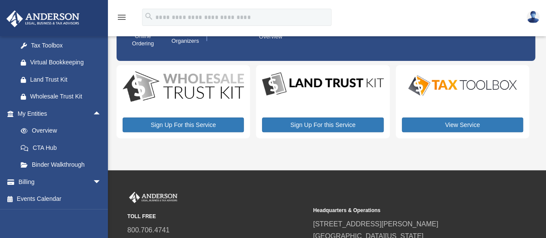  I want to click on a: Land Trust Kit, so click(61, 79).